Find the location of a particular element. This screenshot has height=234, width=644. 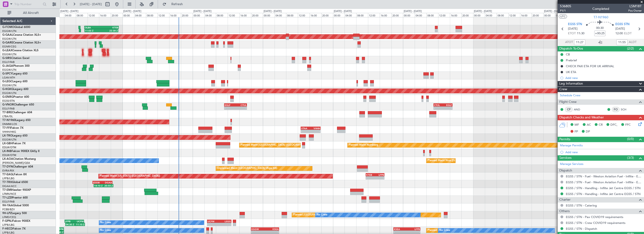

span: G-KGKG is located at coordinates (8, 89).